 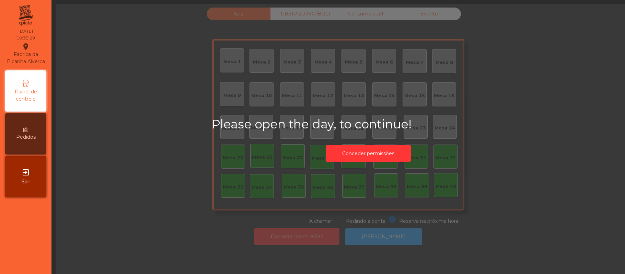 I want to click on span: Pedidos, so click(x=26, y=137).